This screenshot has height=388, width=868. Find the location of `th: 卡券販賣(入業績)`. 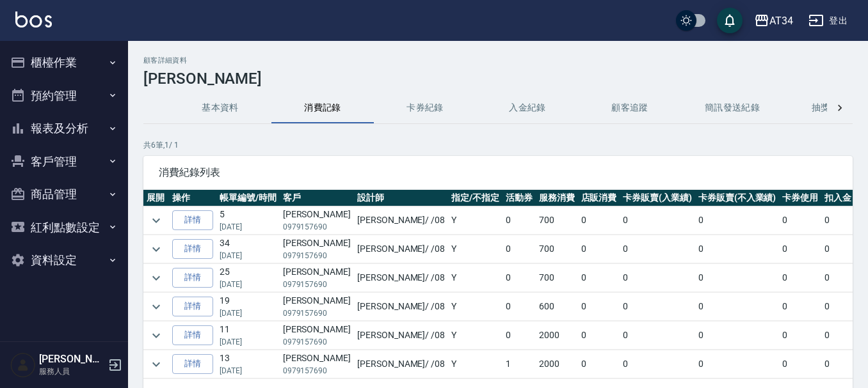

th: 卡券販賣(入業績) is located at coordinates (658, 198).